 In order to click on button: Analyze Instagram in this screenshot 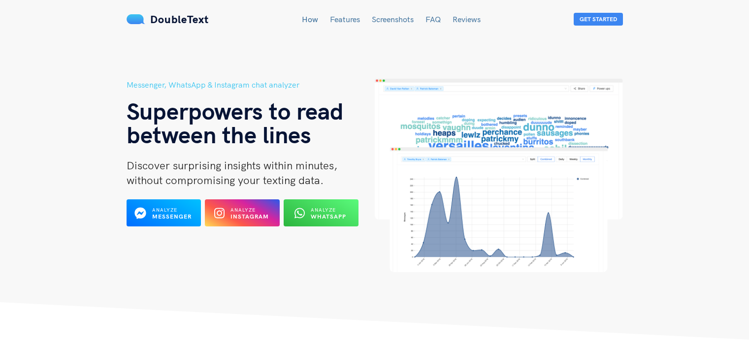, I will do `click(242, 213)`.